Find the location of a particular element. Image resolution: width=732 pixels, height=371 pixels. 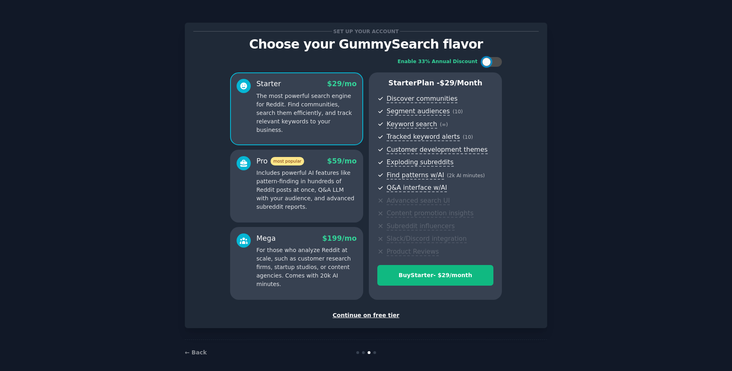

p: Starter Plan - is located at coordinates (435, 83).